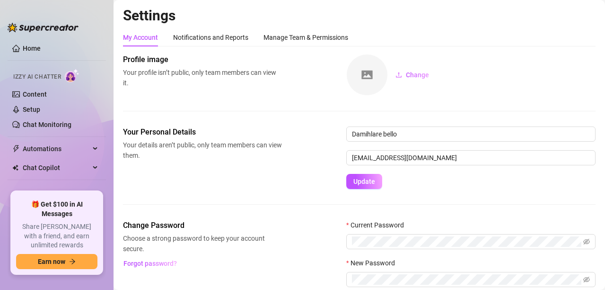 The width and height of the screenshot is (605, 290). Describe the element at coordinates (364, 181) in the screenshot. I see `button: Update` at that location.